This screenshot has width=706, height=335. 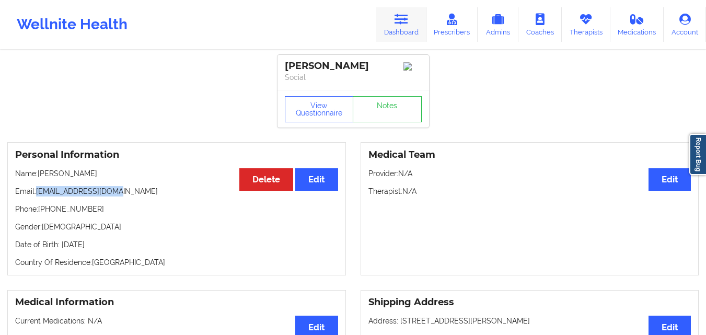 I want to click on a: Report Bug, so click(x=698, y=154).